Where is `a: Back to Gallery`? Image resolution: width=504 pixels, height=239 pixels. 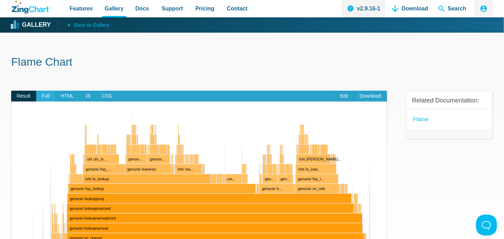
a: Back to Gallery is located at coordinates (84, 25).